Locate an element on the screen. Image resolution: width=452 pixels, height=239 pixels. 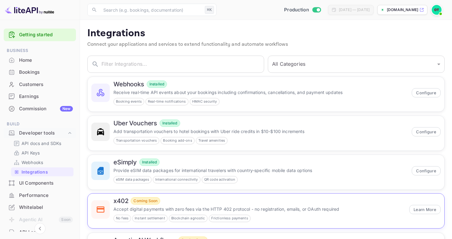
span: International connectivity is located at coordinates (176, 179).